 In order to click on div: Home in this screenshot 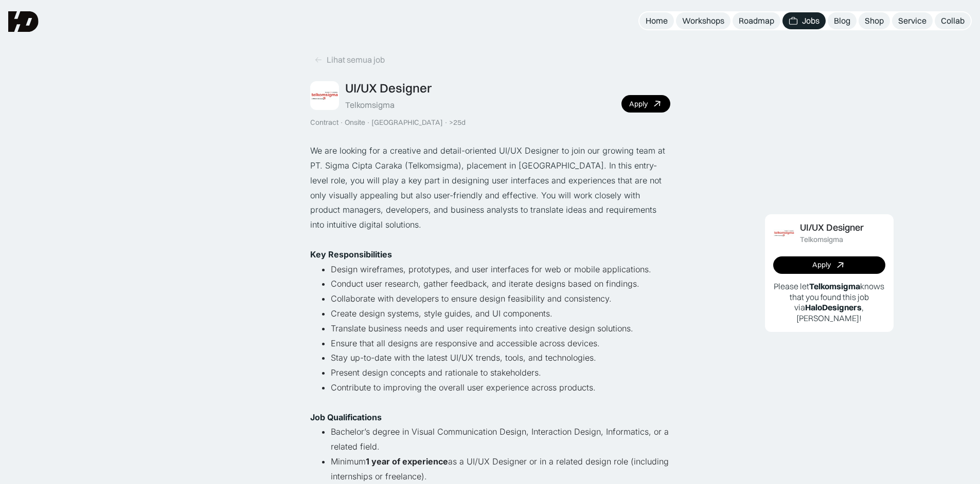, I will do `click(656, 21)`.